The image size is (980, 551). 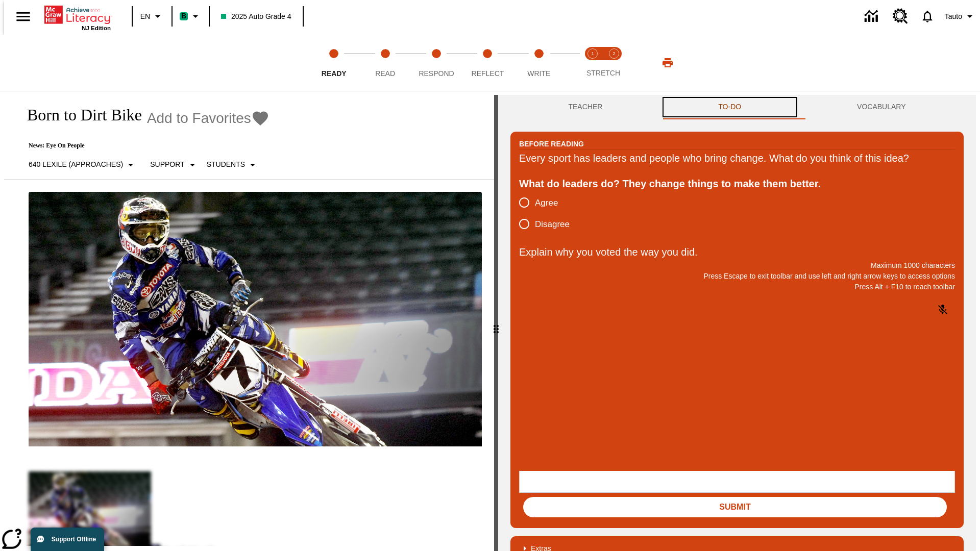 I want to click on span: Ready, so click(x=333, y=73).